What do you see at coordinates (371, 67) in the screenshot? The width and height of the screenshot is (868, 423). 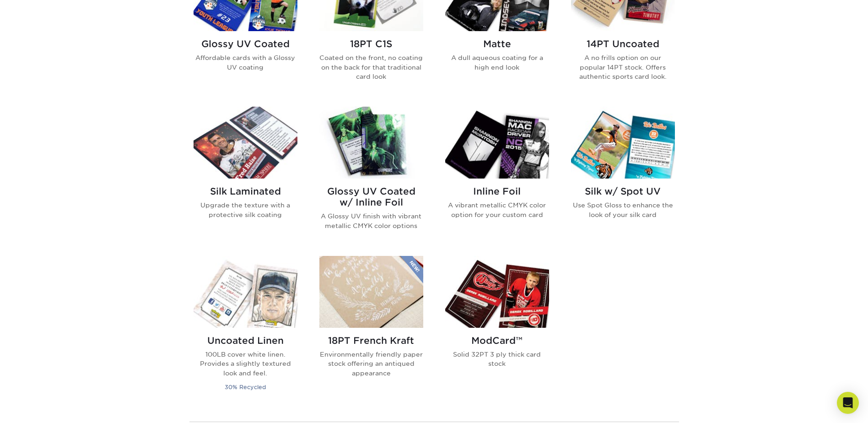 I see `p: Coated on the front, no coating on the back for that traditional card look` at bounding box center [371, 67].